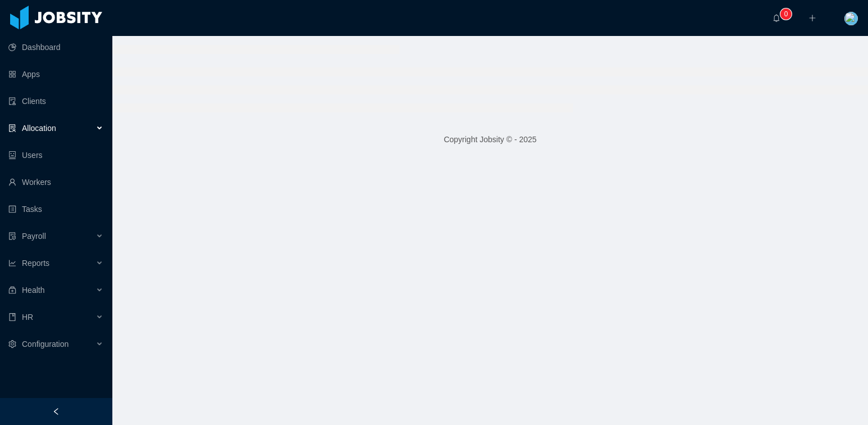 This screenshot has width=868, height=425. Describe the element at coordinates (12, 263) in the screenshot. I see `i: icon: line-chart` at that location.